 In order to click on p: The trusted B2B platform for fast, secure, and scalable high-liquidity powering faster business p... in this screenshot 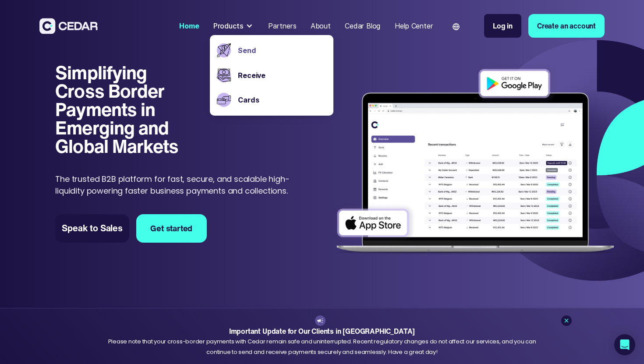, I will do `click(175, 185)`.